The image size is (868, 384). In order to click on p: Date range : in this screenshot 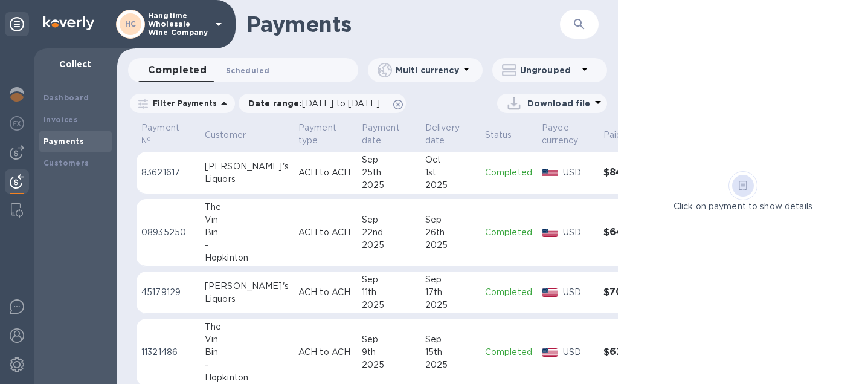, I will do `click(317, 104)`.